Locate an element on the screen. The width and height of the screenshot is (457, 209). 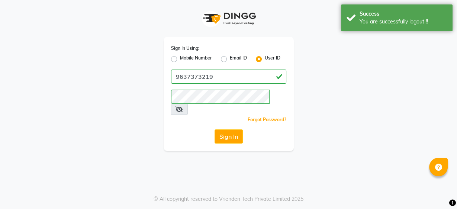
label: Mobile Number is located at coordinates (196, 59).